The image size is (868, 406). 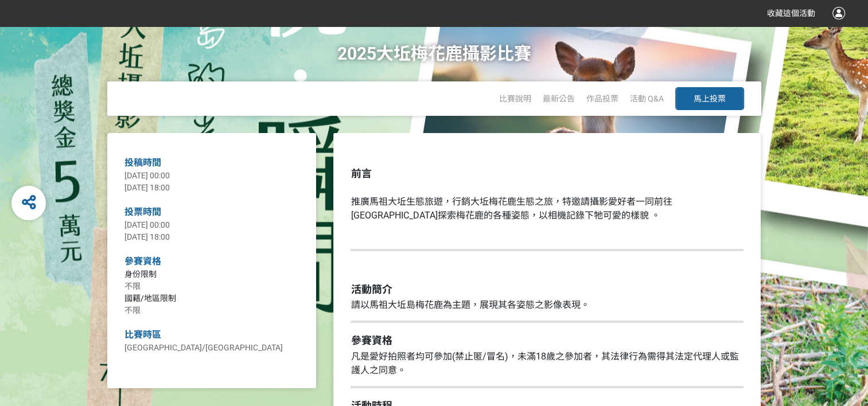 What do you see at coordinates (647, 99) in the screenshot?
I see `span: 活動 Q&A` at bounding box center [647, 99].